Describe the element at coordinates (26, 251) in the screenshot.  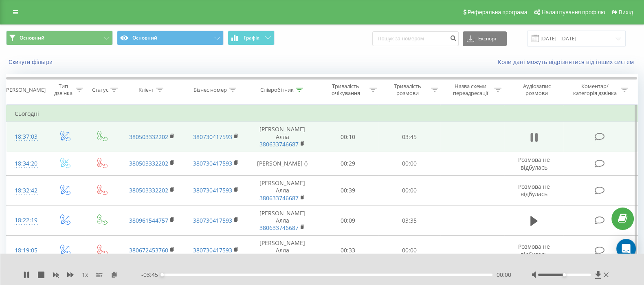
I see `div: 18:19:05` at that location.